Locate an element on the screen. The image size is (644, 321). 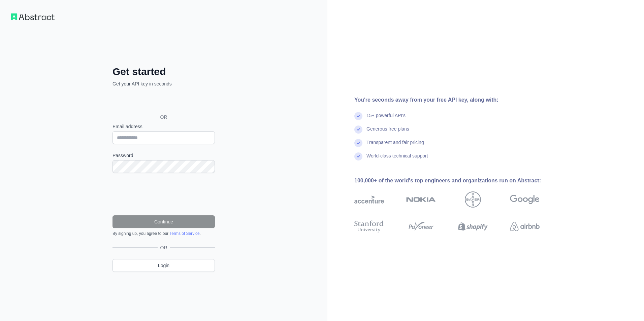
label: Email address is located at coordinates (164, 126).